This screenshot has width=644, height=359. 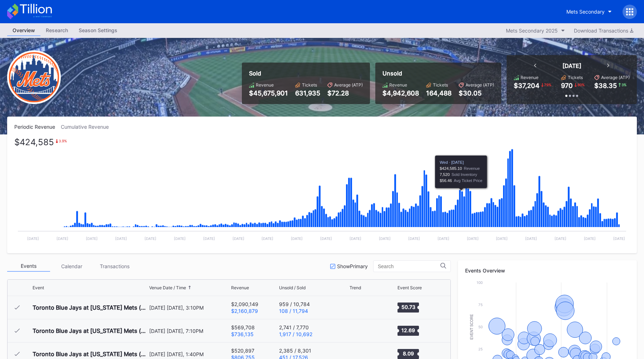 I want to click on div: 2,385 / 8,301, so click(x=295, y=350).